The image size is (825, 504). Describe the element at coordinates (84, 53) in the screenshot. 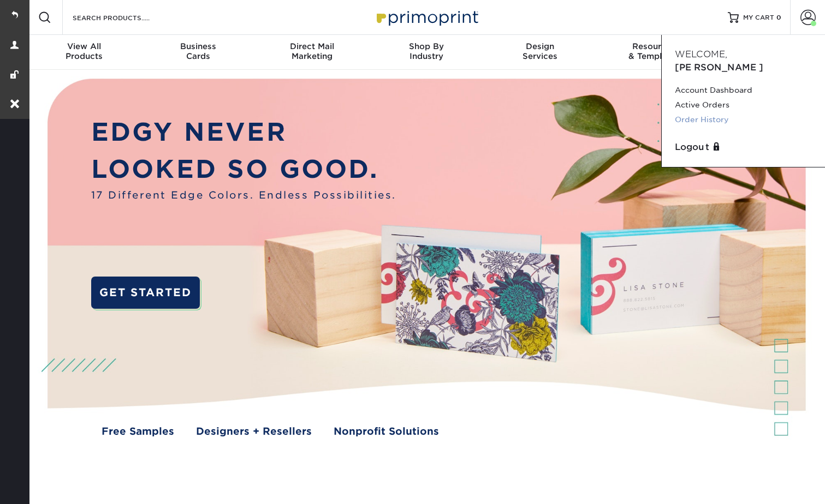

I see `a: View AllProducts` at that location.